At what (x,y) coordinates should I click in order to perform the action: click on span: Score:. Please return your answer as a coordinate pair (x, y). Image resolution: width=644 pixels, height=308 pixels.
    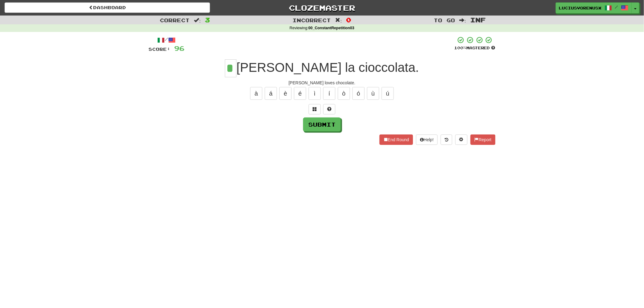
    Looking at the image, I should click on (159, 49).